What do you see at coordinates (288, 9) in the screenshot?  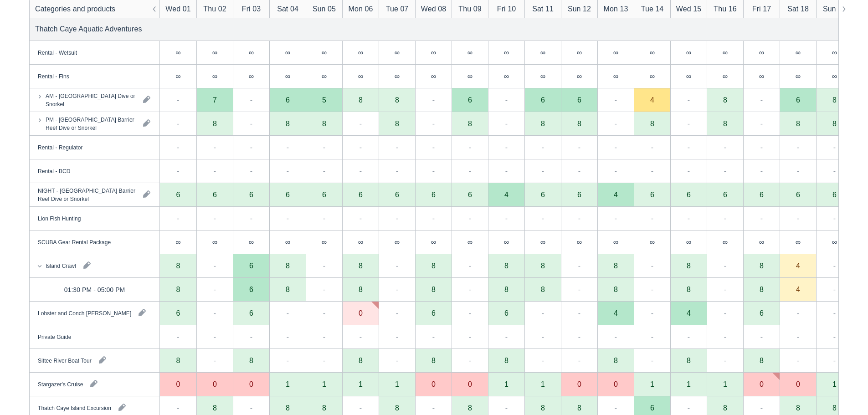 I see `div: Sat 04` at bounding box center [288, 9].